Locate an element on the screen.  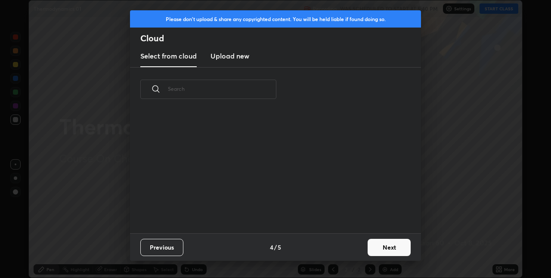
input: Search is located at coordinates (222, 89).